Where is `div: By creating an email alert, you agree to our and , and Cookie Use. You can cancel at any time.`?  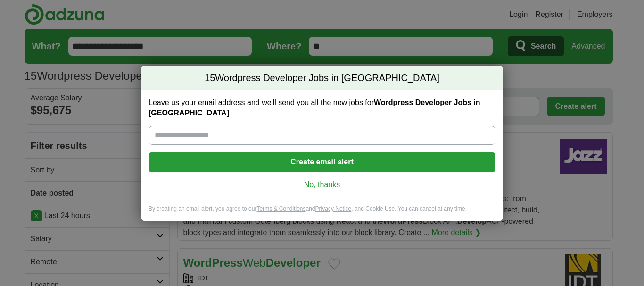 div: By creating an email alert, you agree to our and , and Cookie Use. You can cancel at any time. is located at coordinates (322, 212).